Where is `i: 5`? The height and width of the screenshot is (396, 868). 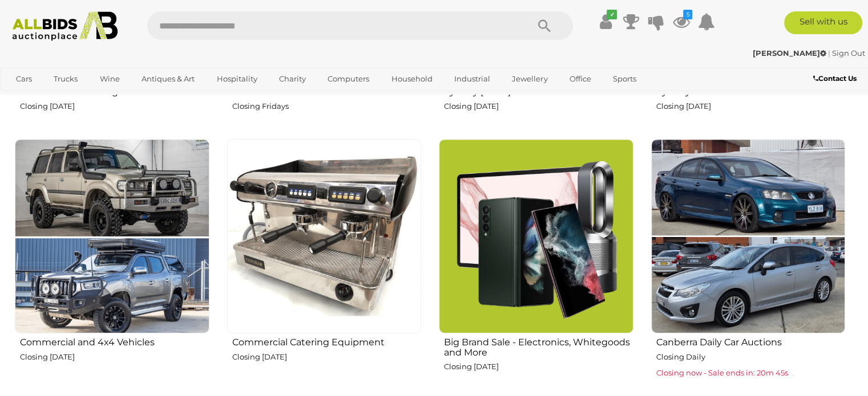
i: 5 is located at coordinates (688, 14).